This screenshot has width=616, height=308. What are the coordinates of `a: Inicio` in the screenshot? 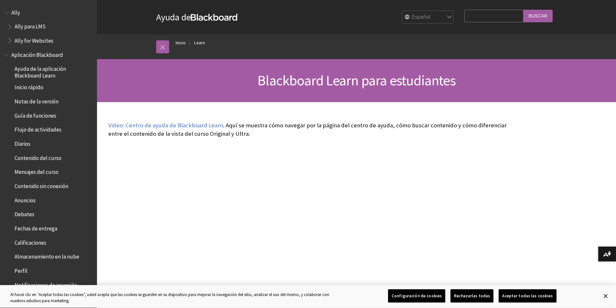 It's located at (181, 43).